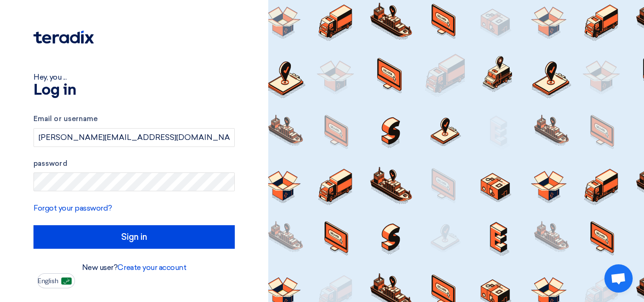 This screenshot has width=644, height=302. I want to click on font: Email or username, so click(66, 119).